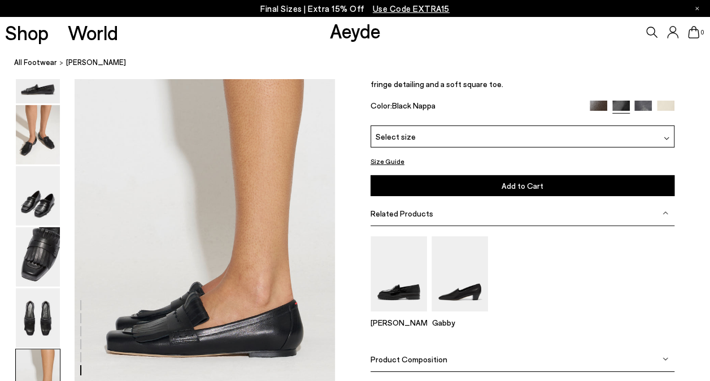  I want to click on img: Belen Tassel Loafers - Image 4, so click(38, 256).